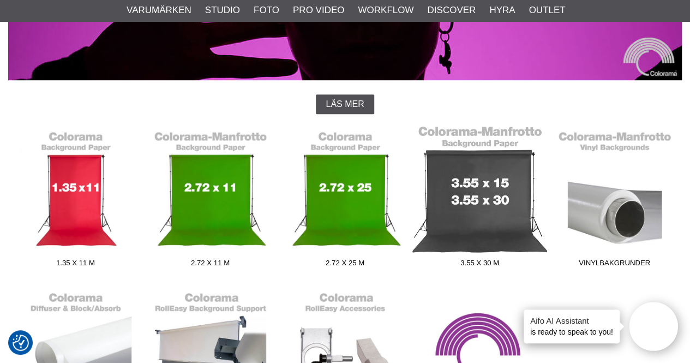  I want to click on span: Vinylbakgrunder, so click(614, 264).